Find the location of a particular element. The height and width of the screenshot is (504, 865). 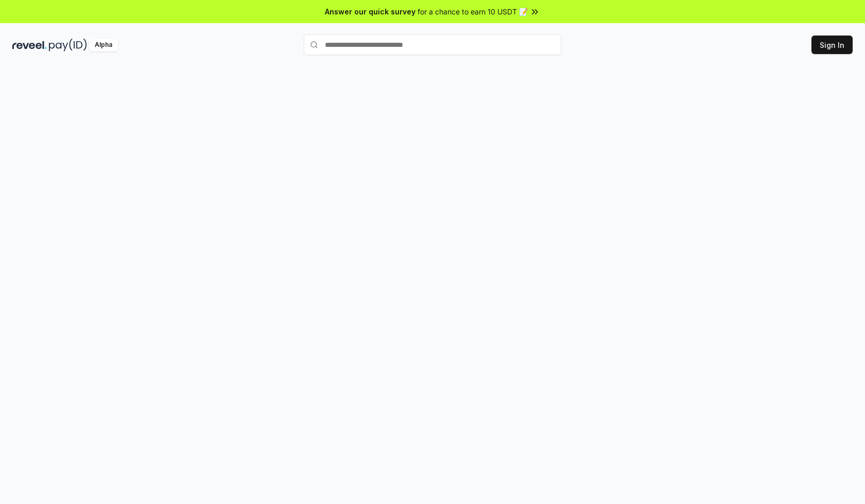

span: for a chance to earn 10 USDT 📝 is located at coordinates (473, 11).